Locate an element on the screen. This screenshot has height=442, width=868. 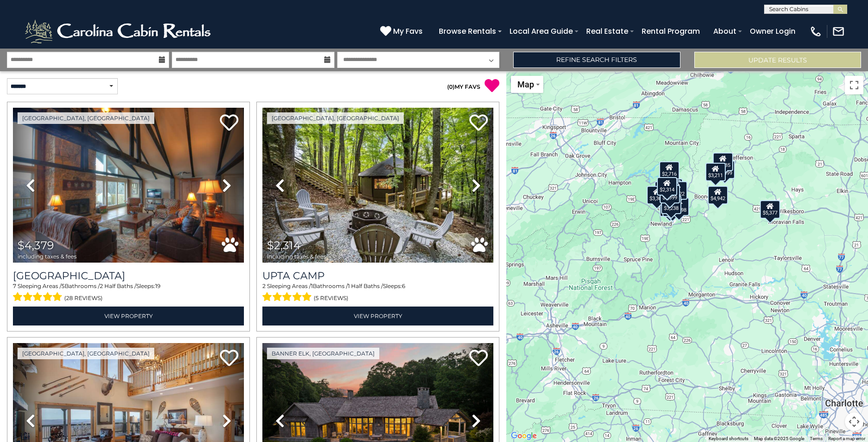
div: $2,399 is located at coordinates (669, 194).